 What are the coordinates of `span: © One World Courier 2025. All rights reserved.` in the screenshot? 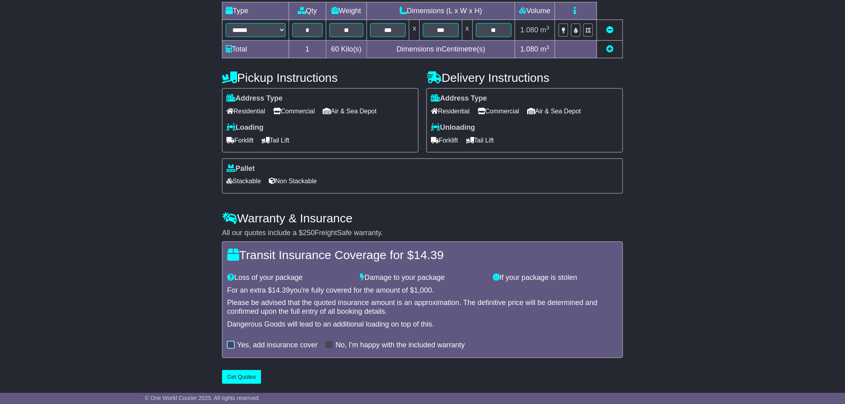 It's located at (202, 398).